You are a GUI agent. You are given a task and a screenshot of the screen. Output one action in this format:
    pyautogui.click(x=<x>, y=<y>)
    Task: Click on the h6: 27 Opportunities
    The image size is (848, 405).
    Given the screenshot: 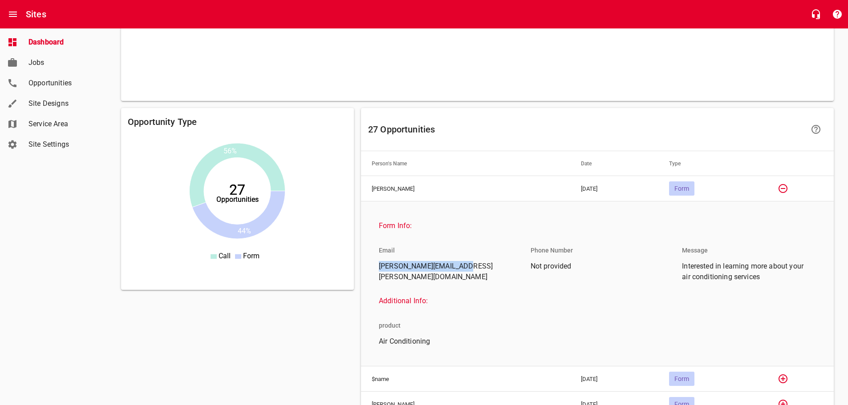 What is the action you would take?
    pyautogui.click(x=585, y=129)
    